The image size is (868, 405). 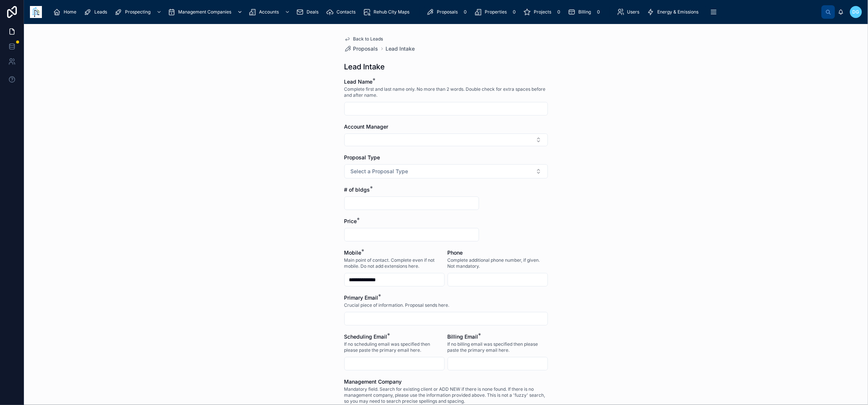 What do you see at coordinates (675, 12) in the screenshot?
I see `a: Energy & Emissions` at bounding box center [675, 12].